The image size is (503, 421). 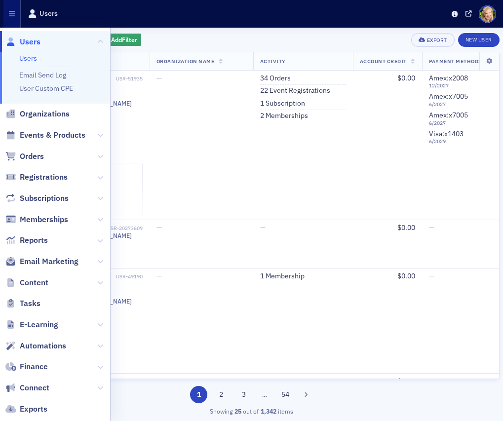 What do you see at coordinates (488, 14) in the screenshot?
I see `span: Profile` at bounding box center [488, 14].